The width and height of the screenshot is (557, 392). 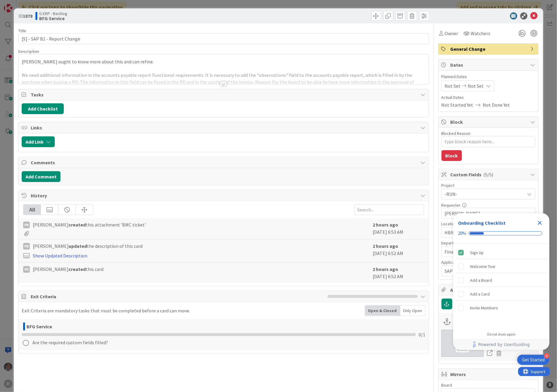 What do you see at coordinates (501, 280) in the screenshot?
I see `div: Add a Board is incomplete.` at bounding box center [501, 280].